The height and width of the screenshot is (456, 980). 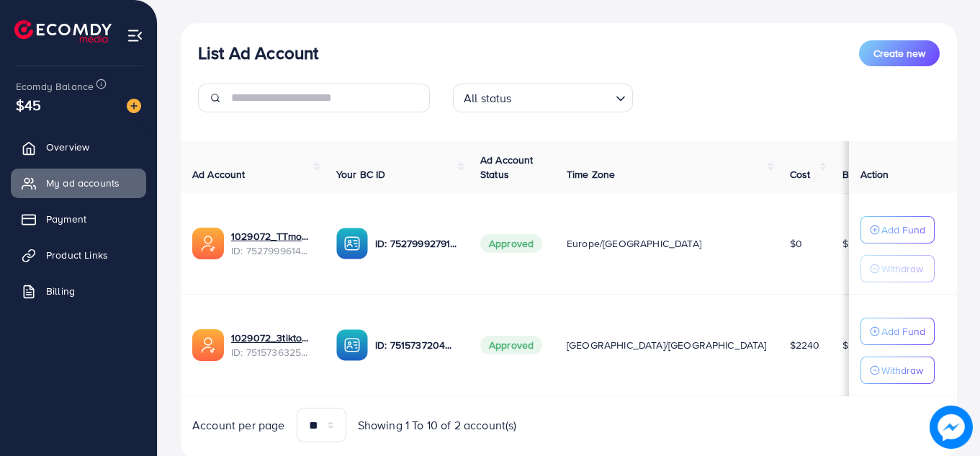 What do you see at coordinates (79, 291) in the screenshot?
I see `a: Billing` at bounding box center [79, 291].